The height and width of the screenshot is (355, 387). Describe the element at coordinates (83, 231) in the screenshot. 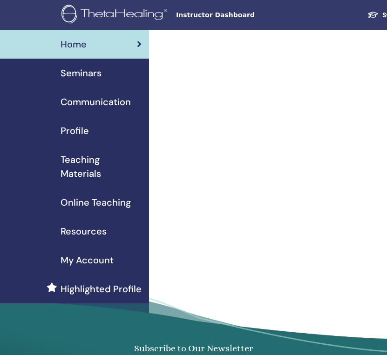

I see `span: Resources` at that location.